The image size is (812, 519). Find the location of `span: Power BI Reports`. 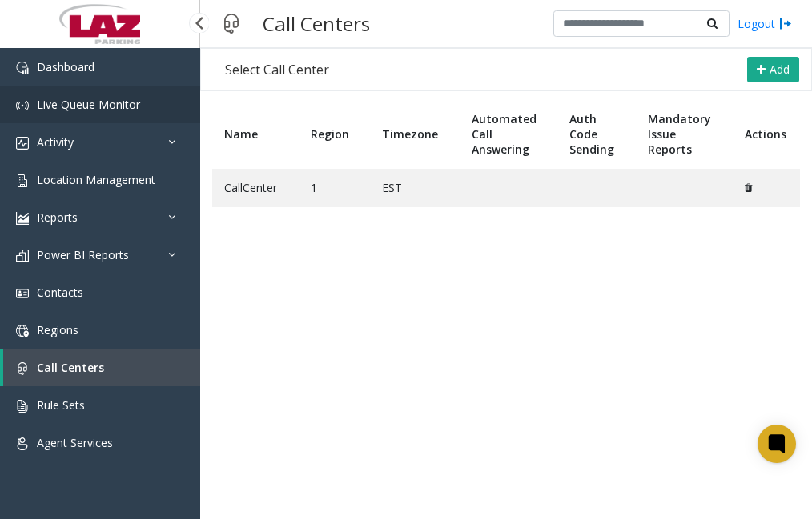

span: Power BI Reports is located at coordinates (82, 254).